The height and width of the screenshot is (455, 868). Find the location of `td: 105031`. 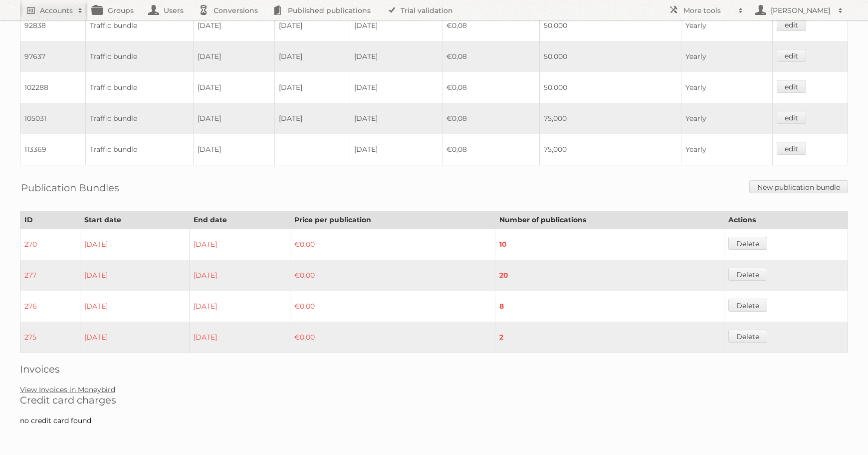

td: 105031 is located at coordinates (53, 118).